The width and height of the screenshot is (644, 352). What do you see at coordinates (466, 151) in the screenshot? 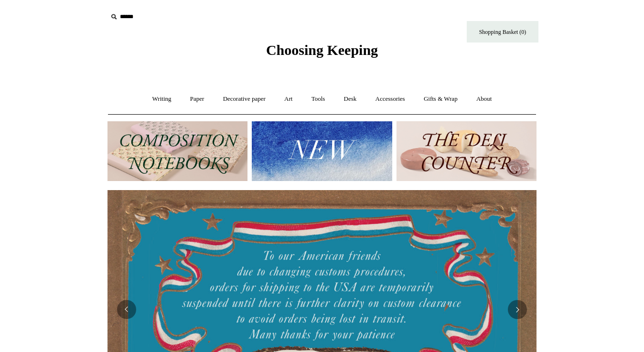
I see `img: The Deli Counter` at bounding box center [466, 151].